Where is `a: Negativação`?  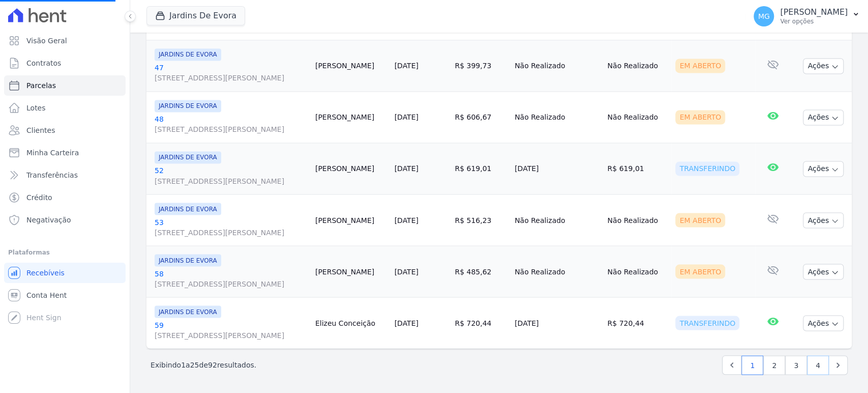 a: Negativação is located at coordinates (65, 220).